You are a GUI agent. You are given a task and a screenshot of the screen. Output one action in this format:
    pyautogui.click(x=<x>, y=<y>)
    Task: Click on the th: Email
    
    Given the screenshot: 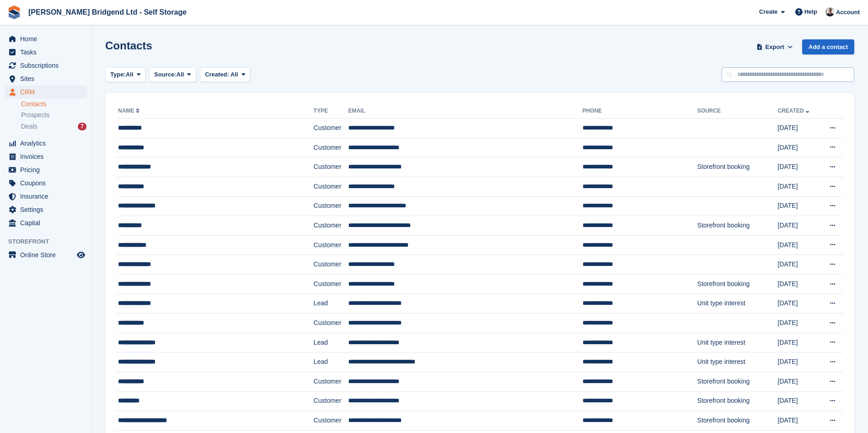 What is the action you would take?
    pyautogui.click(x=465, y=111)
    